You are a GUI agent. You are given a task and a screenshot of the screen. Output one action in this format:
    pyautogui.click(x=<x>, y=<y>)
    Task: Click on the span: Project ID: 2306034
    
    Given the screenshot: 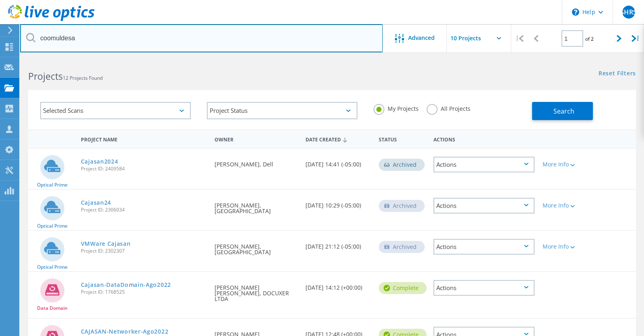 What is the action you would take?
    pyautogui.click(x=144, y=210)
    